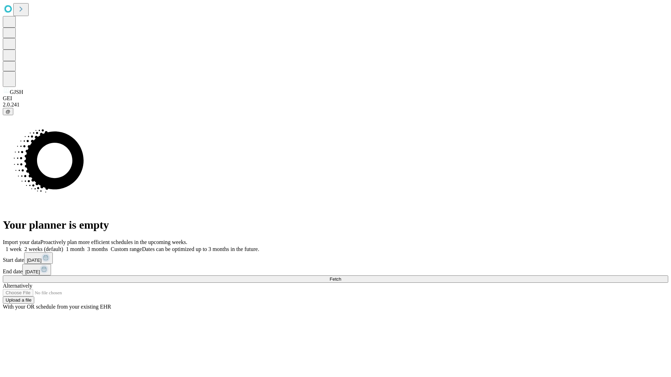 This screenshot has width=671, height=377. Describe the element at coordinates (44, 249) in the screenshot. I see `span: 2 weeks (default)` at that location.